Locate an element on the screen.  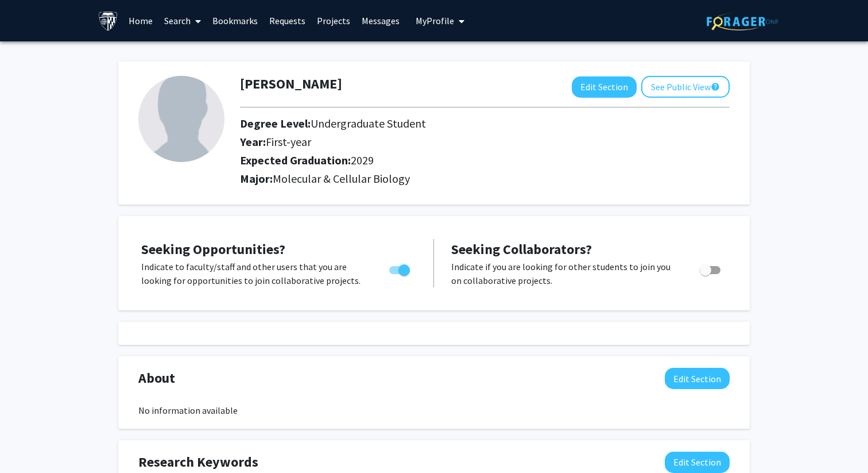
a: Projects is located at coordinates (334, 21).